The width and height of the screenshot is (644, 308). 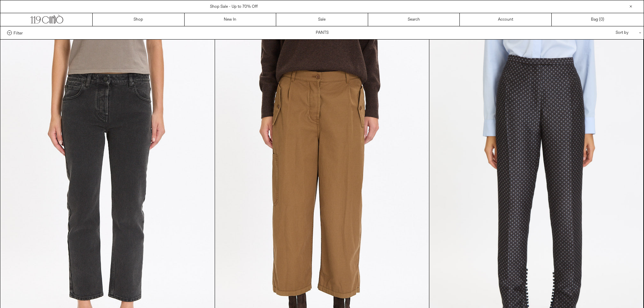 I want to click on div: Sort by, so click(x=606, y=33).